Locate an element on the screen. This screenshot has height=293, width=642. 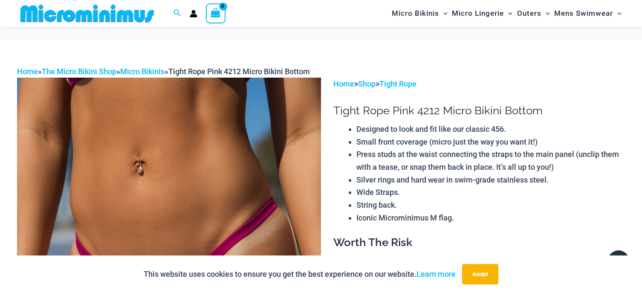
a: Account icon link is located at coordinates (193, 14).